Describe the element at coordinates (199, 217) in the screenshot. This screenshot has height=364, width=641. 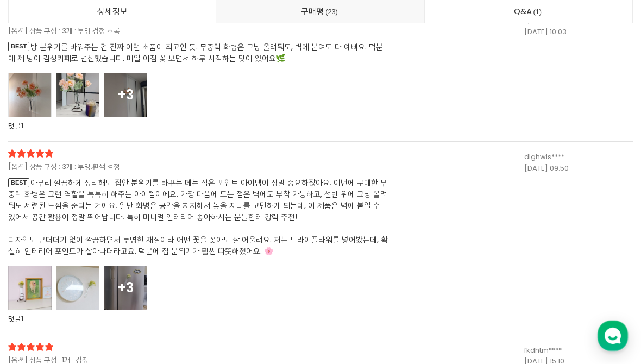
I see `span: 아무리 깔끔하게 정리해도 집안 분위기를 바꾸는 데는 작은 포인트 아이템이 정말 중요하잖아요. 이번에 구매한 무중력 화병은 그런 역할을 톡톡히 해주는 아이템이에요. 가장 마음에...` at that location.